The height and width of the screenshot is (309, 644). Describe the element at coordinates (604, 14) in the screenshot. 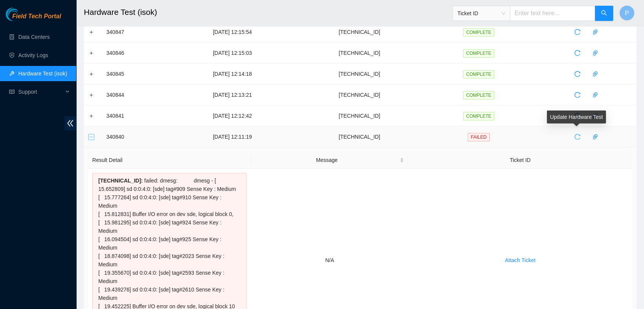

I see `button: search` at that location.